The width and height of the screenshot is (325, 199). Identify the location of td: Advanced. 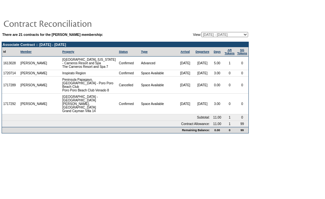
(158, 63).